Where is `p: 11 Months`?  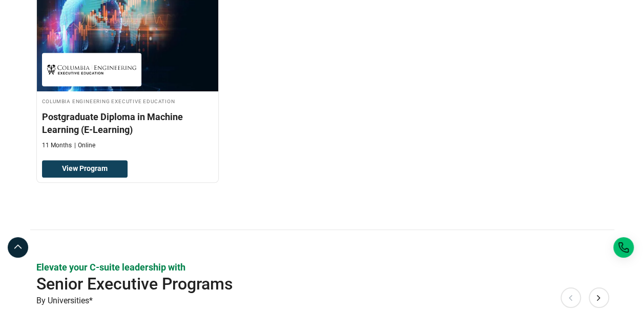
p: 11 Months is located at coordinates (57, 145).